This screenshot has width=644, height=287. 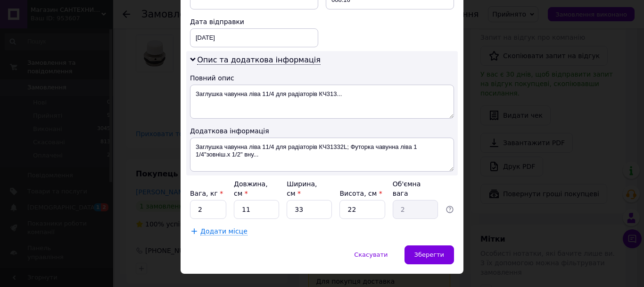 I want to click on span: Зберегти, so click(x=429, y=254).